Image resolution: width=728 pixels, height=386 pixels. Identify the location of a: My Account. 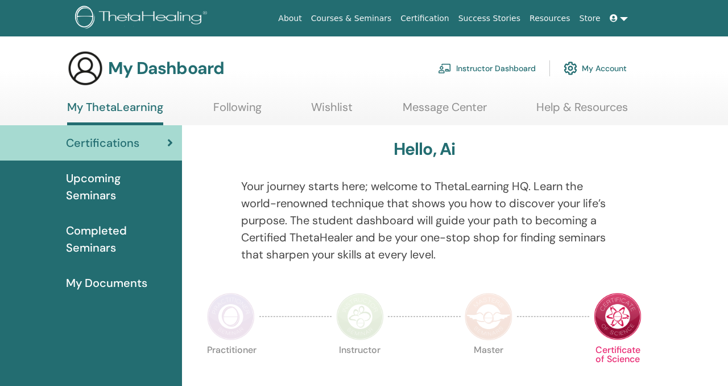
(595, 68).